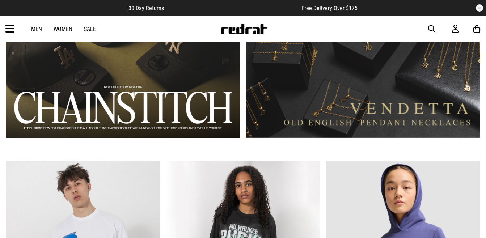  Describe the element at coordinates (244, 29) in the screenshot. I see `img: Redrat logo` at that location.